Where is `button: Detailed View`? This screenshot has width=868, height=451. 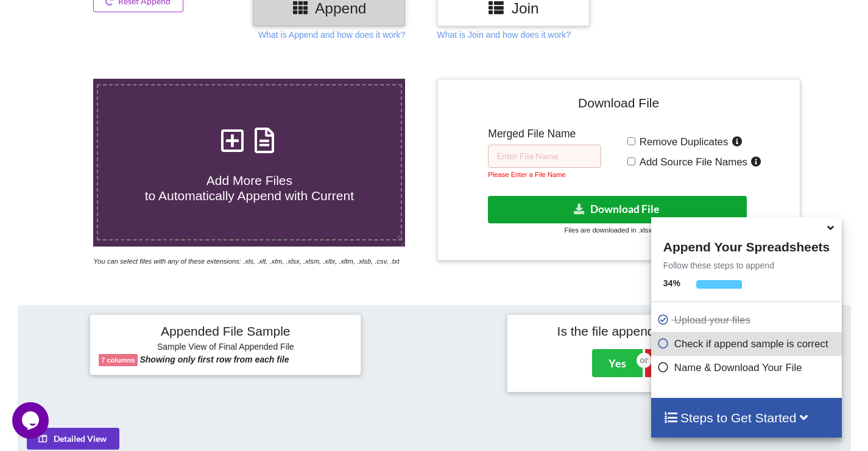
button: Detailed View is located at coordinates (73, 439).